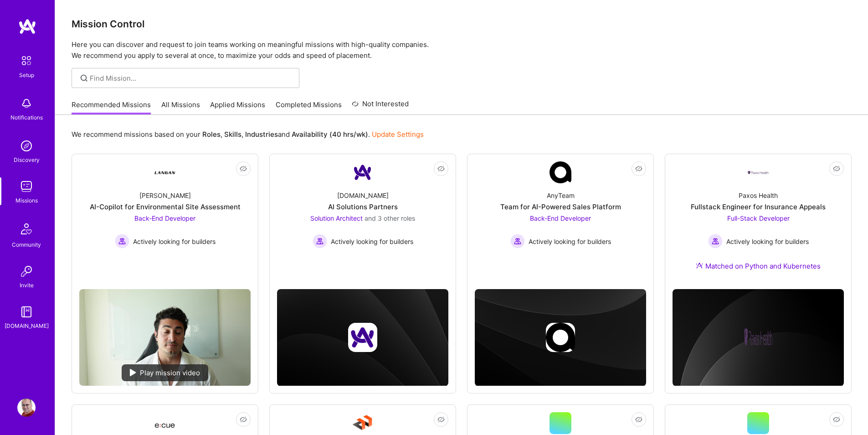 This screenshot has height=435, width=868. I want to click on div: Missions, so click(26, 200).